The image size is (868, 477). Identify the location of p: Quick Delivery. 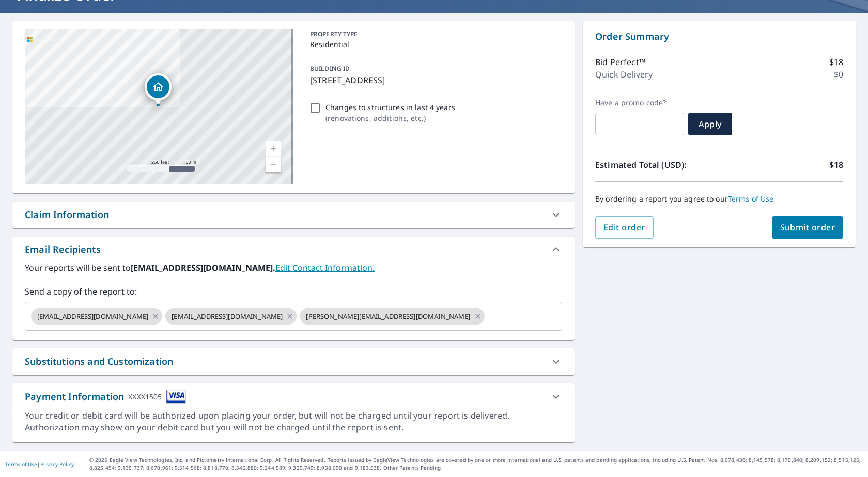
(623, 75).